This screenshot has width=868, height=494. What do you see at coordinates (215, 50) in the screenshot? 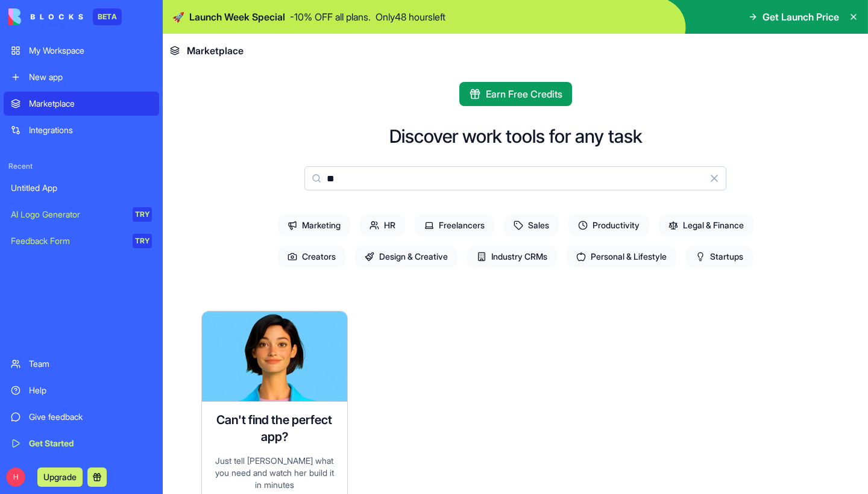
I see `span: Marketplace` at bounding box center [215, 50].